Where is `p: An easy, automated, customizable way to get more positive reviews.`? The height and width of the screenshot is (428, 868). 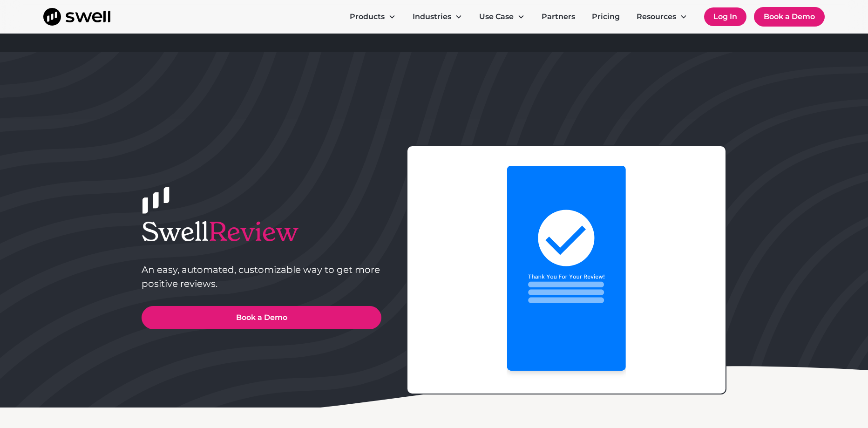 p: An easy, automated, customizable way to get more positive reviews. is located at coordinates (261, 276).